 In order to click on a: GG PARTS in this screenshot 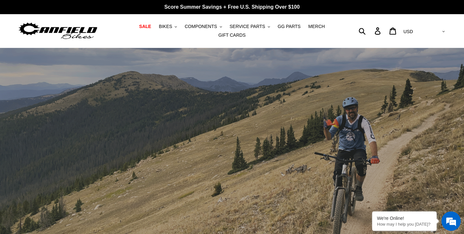, I will do `click(289, 26)`.